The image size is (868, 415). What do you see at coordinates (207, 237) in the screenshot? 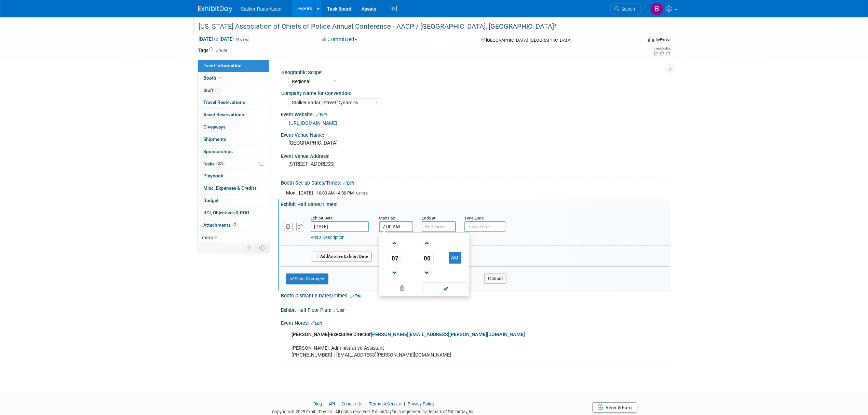
I see `span: more` at bounding box center [207, 237].